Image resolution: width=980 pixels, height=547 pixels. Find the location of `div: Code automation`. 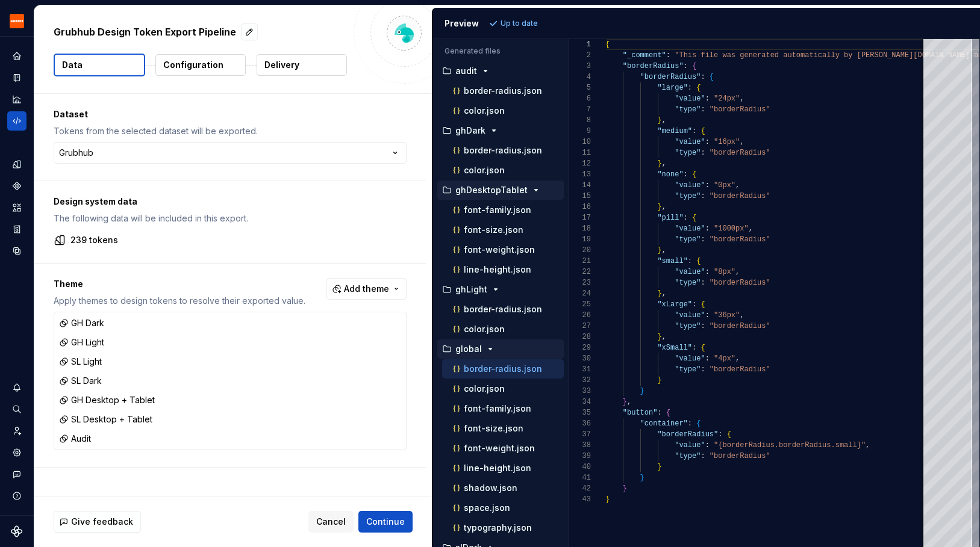

div: Code automation is located at coordinates (17, 121).